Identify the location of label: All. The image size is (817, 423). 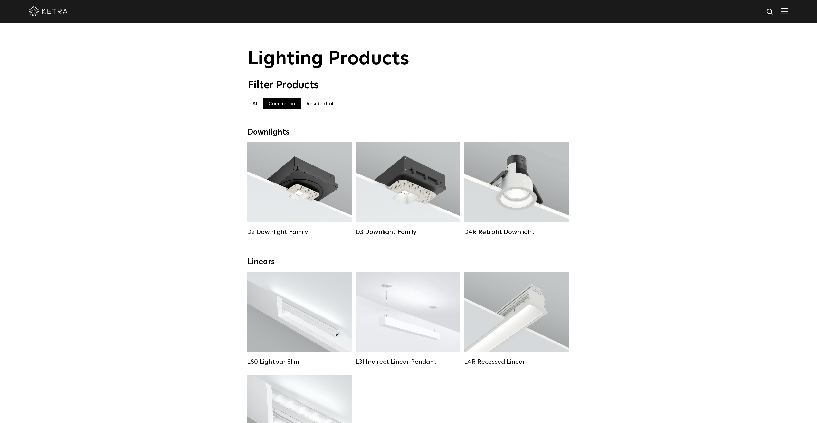
(255, 104).